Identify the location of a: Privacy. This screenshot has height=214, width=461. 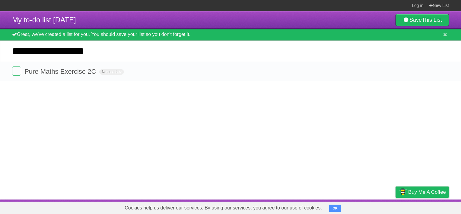
(396, 206).